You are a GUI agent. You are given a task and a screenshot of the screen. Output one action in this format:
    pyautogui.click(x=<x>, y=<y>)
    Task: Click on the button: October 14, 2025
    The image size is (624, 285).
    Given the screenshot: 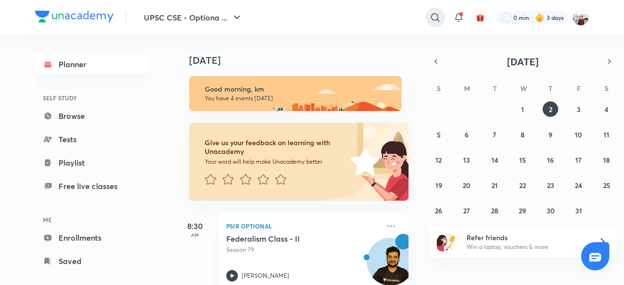 What is the action you would take?
    pyautogui.click(x=495, y=160)
    